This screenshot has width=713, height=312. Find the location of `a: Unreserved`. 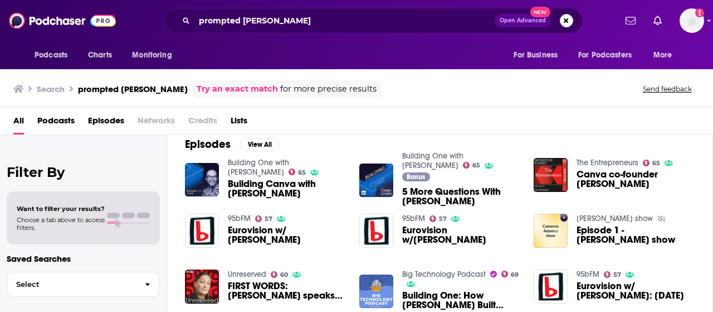

a: Unreserved is located at coordinates (247, 274).